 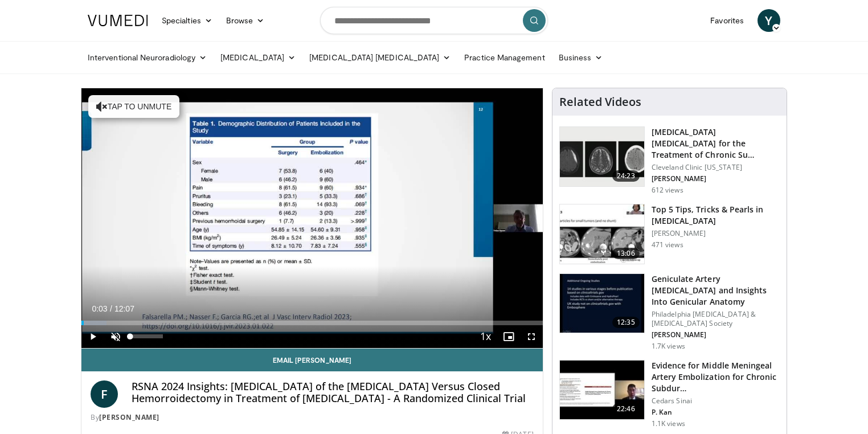 I want to click on p: 1.7K views, so click(x=668, y=346).